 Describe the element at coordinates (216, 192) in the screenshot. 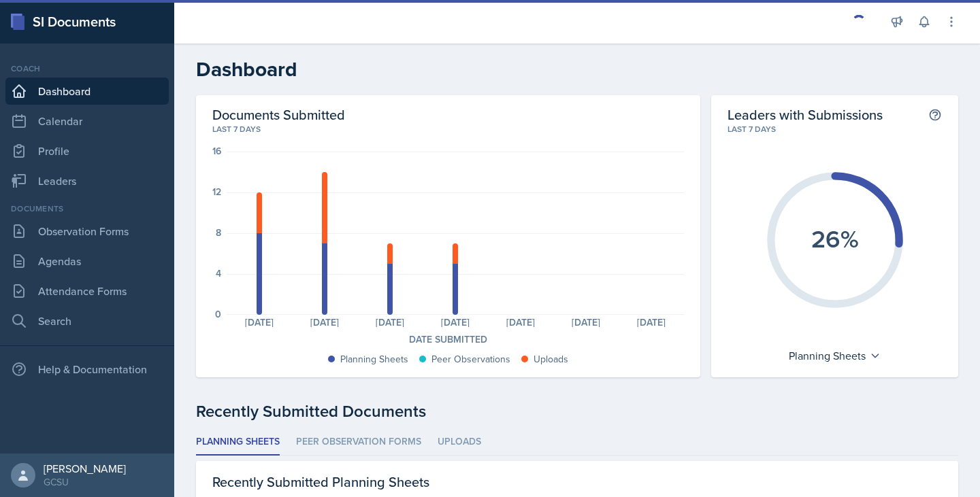

I see `div: 12` at that location.